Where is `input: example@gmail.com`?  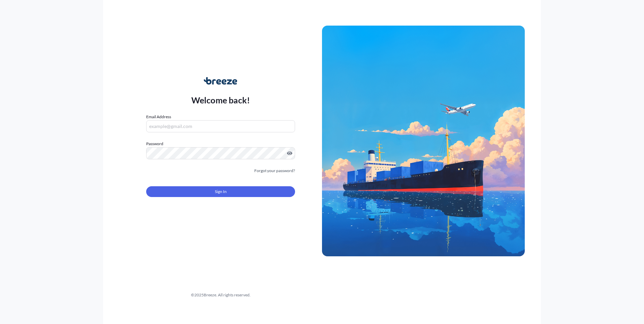 input: example@gmail.com is located at coordinates (221, 126).